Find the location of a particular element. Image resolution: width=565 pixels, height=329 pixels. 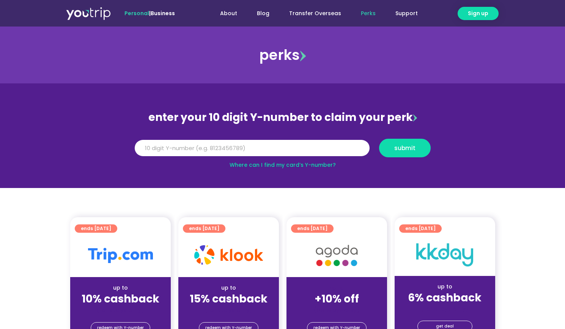

span: submit is located at coordinates (405, 148).